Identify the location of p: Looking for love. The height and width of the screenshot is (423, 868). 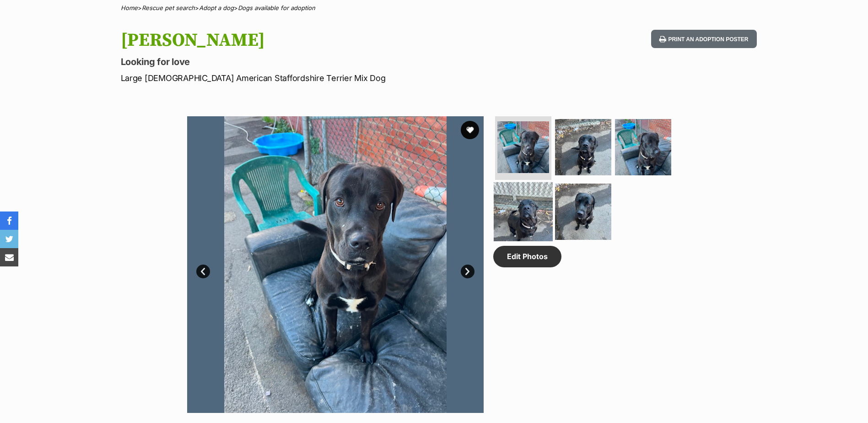
(315, 62).